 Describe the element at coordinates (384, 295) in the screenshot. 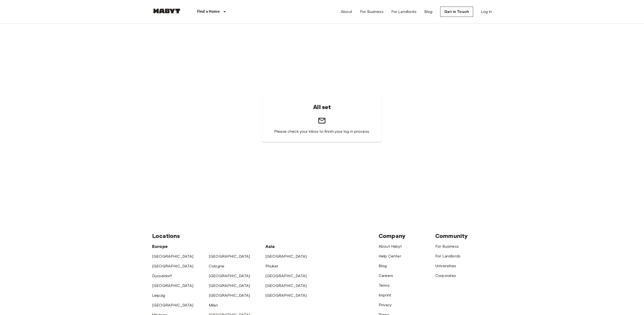

I see `a: Imprint` at that location.